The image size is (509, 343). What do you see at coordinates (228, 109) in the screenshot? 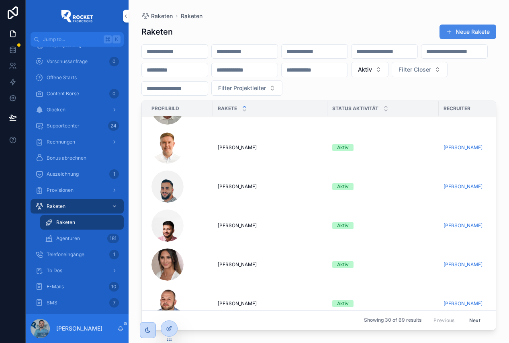
I see `span: Rakete` at bounding box center [228, 109].